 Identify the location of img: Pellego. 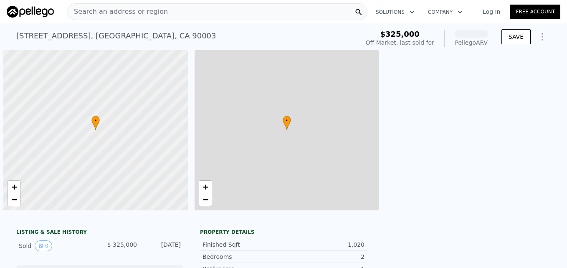
(30, 12).